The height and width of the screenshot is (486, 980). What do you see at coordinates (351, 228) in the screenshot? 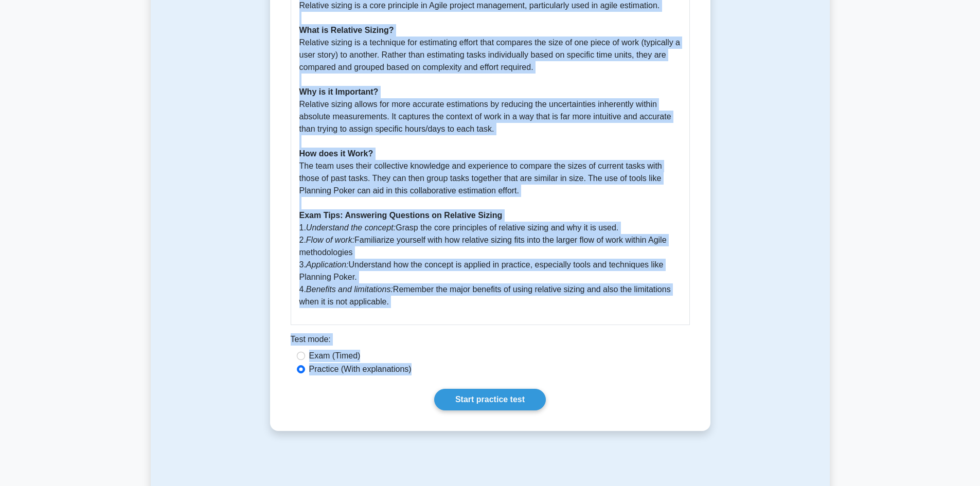
I see `i: Understand the concept:` at bounding box center [351, 228].